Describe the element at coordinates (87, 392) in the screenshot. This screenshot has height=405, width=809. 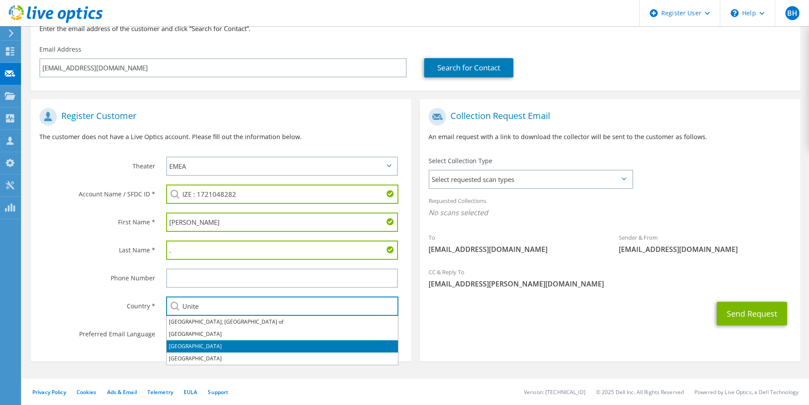
I see `a: Cookies` at that location.